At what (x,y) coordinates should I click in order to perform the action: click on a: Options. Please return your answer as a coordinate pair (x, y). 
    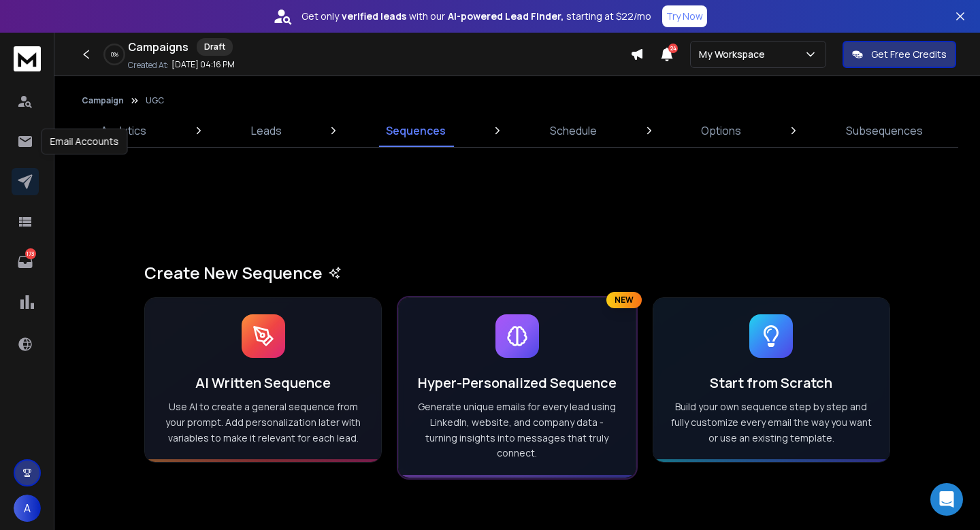
    Looking at the image, I should click on (721, 131).